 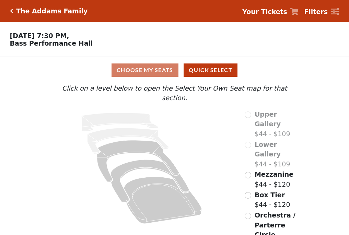 I want to click on span: Box Tier, so click(x=270, y=195).